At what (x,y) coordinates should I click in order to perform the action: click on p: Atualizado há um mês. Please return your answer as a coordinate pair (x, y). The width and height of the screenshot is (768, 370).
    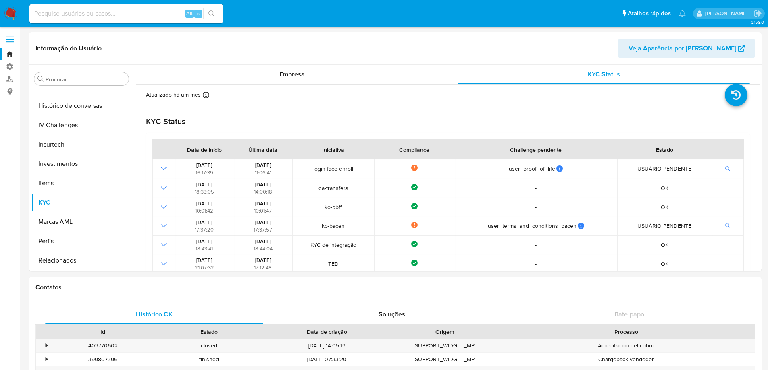
    Looking at the image, I should click on (173, 95).